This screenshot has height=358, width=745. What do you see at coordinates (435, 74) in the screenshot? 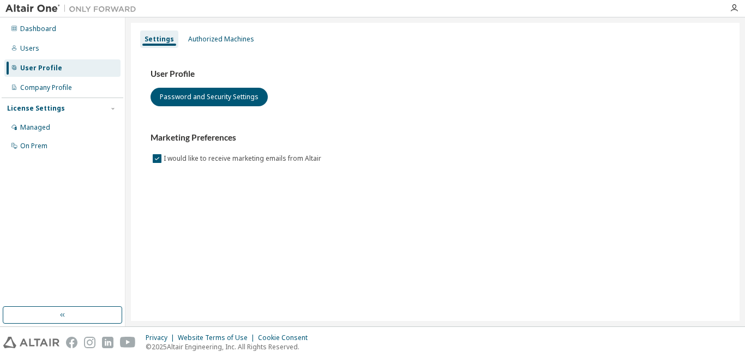
I see `h3: User Profile` at bounding box center [435, 74].